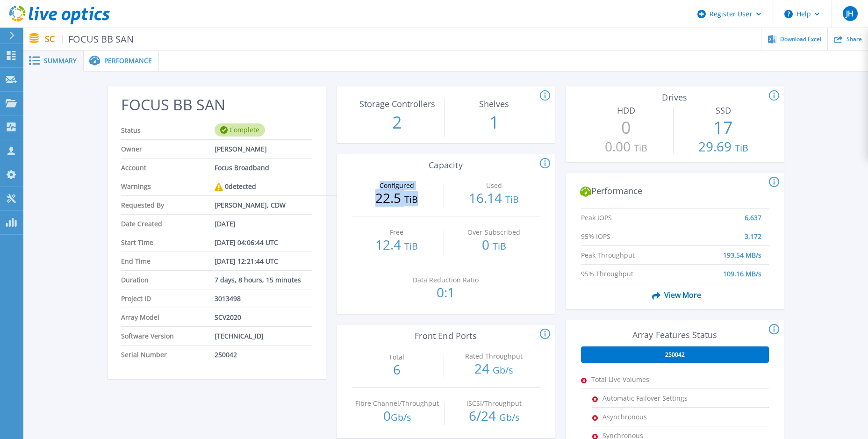  Describe the element at coordinates (396, 232) in the screenshot. I see `p: Free` at that location.